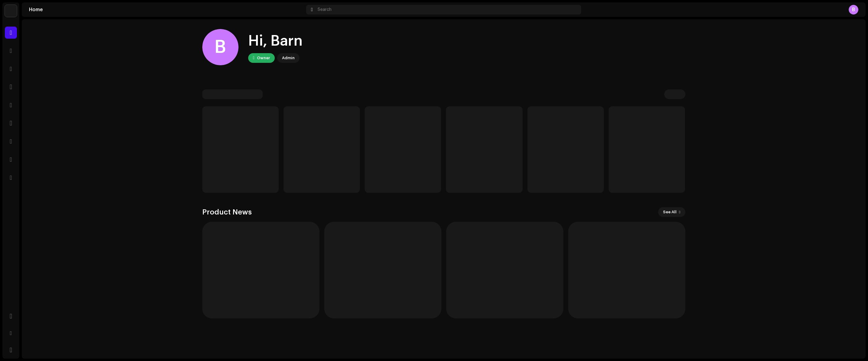  Describe the element at coordinates (11, 11) in the screenshot. I see `img: 5cb769a2-f416-412e-93f9-80f124206f88` at that location.